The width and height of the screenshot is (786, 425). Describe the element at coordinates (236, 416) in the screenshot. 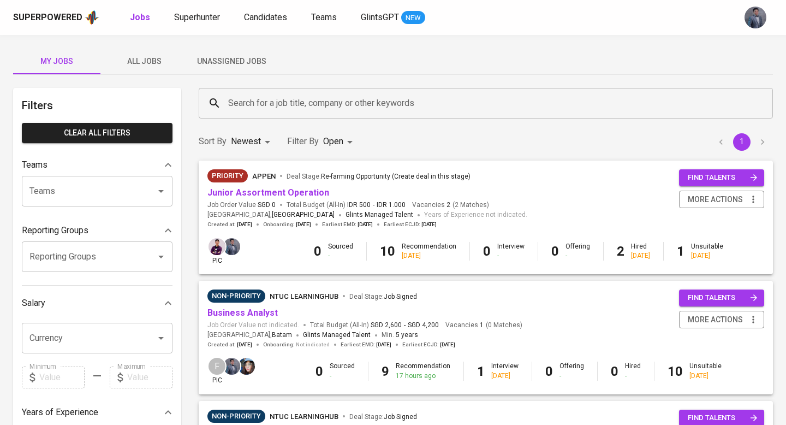

I see `div: Sufficient Talents in Pipeline` at that location.